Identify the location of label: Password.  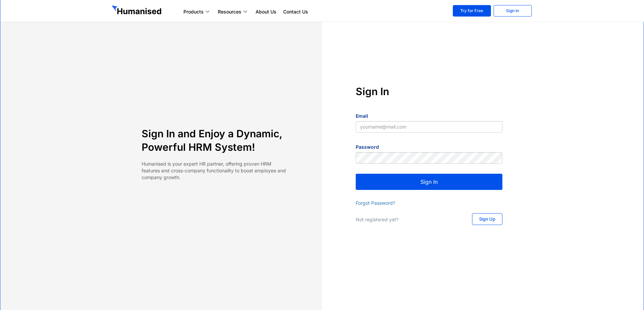
(367, 147).